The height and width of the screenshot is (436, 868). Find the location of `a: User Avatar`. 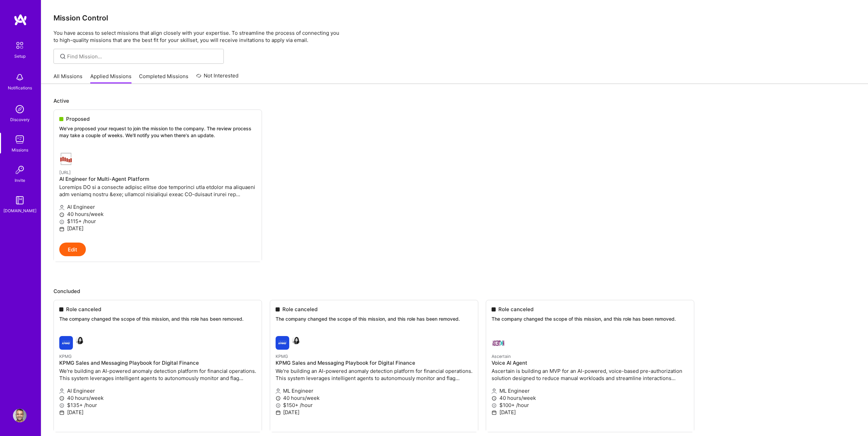

a: User Avatar is located at coordinates (19, 415).